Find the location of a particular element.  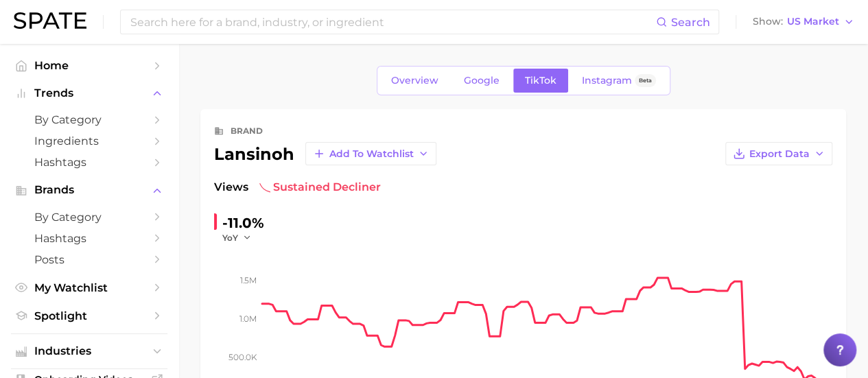

tspan: 1.5m is located at coordinates (249, 280).